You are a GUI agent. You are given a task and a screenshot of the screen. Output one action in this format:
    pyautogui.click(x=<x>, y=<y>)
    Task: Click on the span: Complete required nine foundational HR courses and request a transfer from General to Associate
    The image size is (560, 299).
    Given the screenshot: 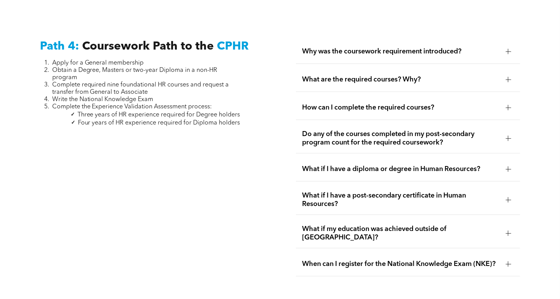 What is the action you would take?
    pyautogui.click(x=140, y=88)
    